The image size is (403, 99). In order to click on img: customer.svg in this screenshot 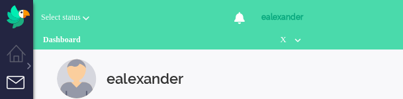, I will do `click(77, 79)`.